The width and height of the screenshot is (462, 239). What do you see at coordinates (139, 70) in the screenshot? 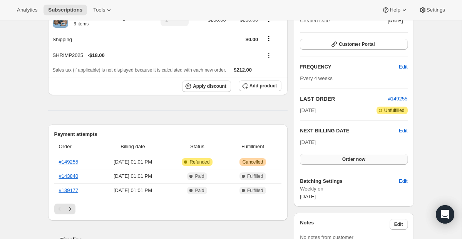
I see `span: Sales tax (if applicable) is not displayed because it is calculated with each new order.` at bounding box center [139, 70].